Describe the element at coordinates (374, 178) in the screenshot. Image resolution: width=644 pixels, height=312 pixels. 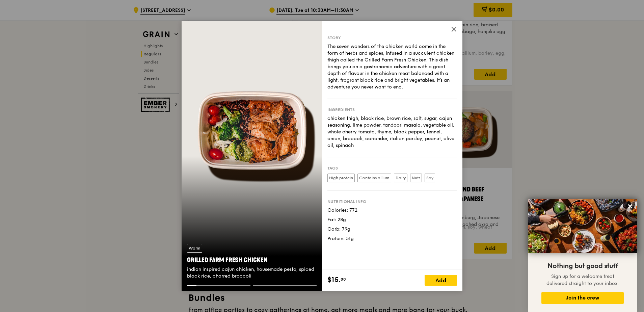
I see `label: Contains allium` at that location.